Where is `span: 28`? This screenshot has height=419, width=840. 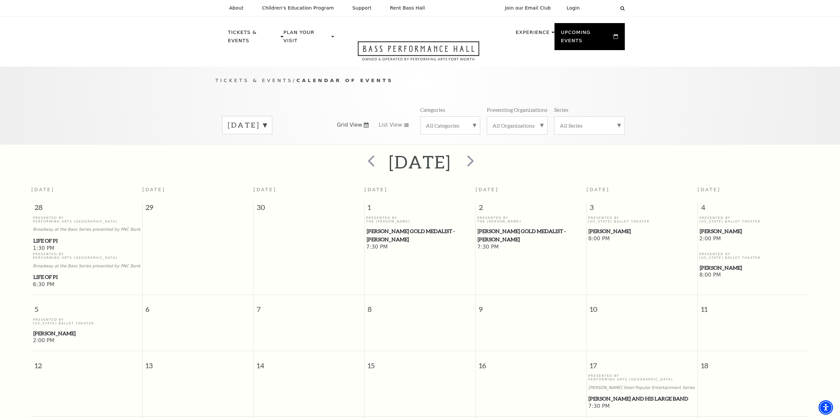
span: 28 is located at coordinates (87, 209).